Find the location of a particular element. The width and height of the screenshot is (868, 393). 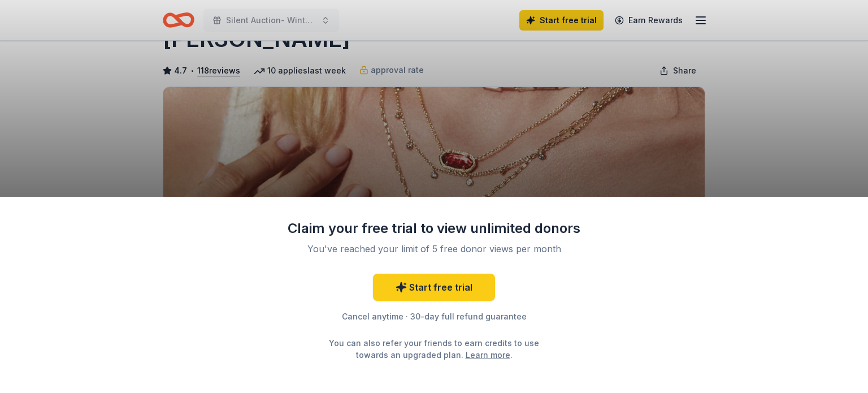

a: Start free trial is located at coordinates (434, 287).